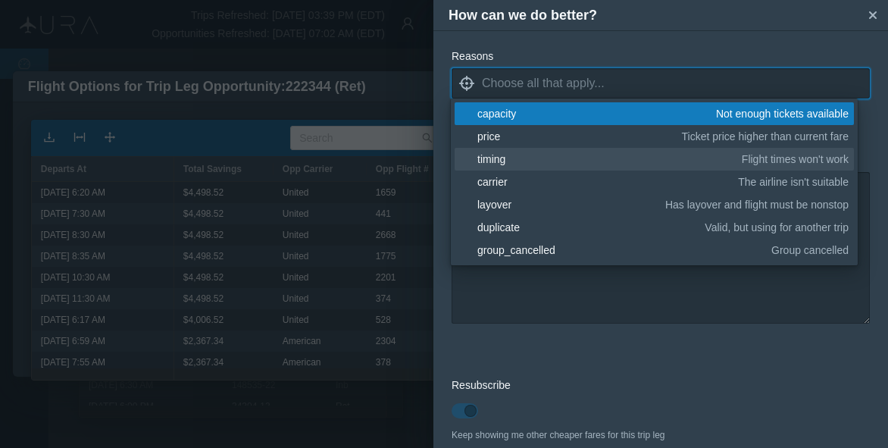 The image size is (888, 448). I want to click on span: Valid, but using for another trip, so click(776, 227).